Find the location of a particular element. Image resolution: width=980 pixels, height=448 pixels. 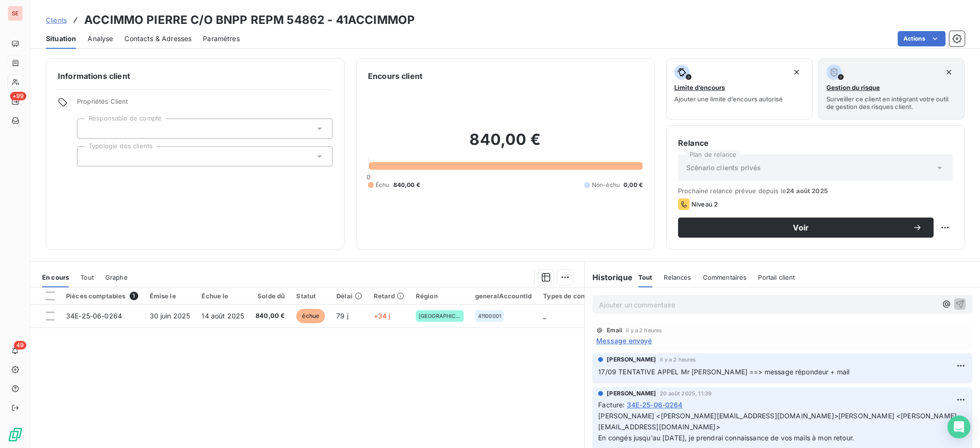

h6: Historique is located at coordinates (609, 277).